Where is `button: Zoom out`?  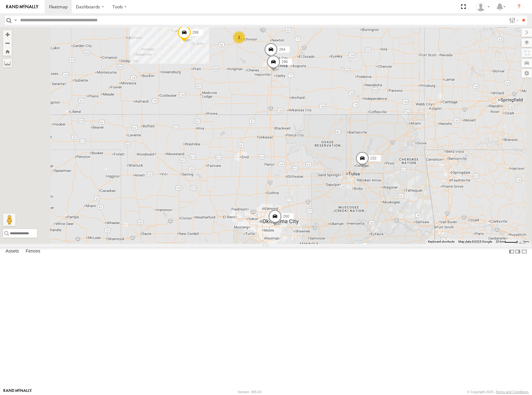
button: Zoom out is located at coordinates (7, 43).